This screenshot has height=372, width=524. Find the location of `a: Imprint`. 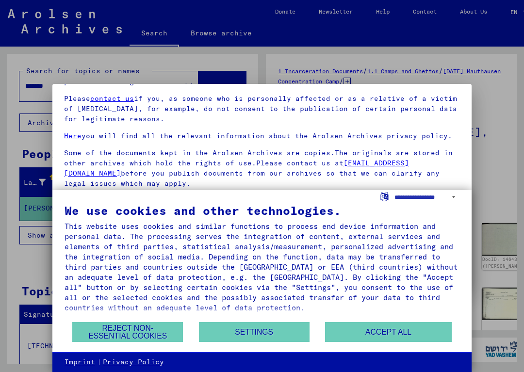

a: Imprint is located at coordinates (80, 362).